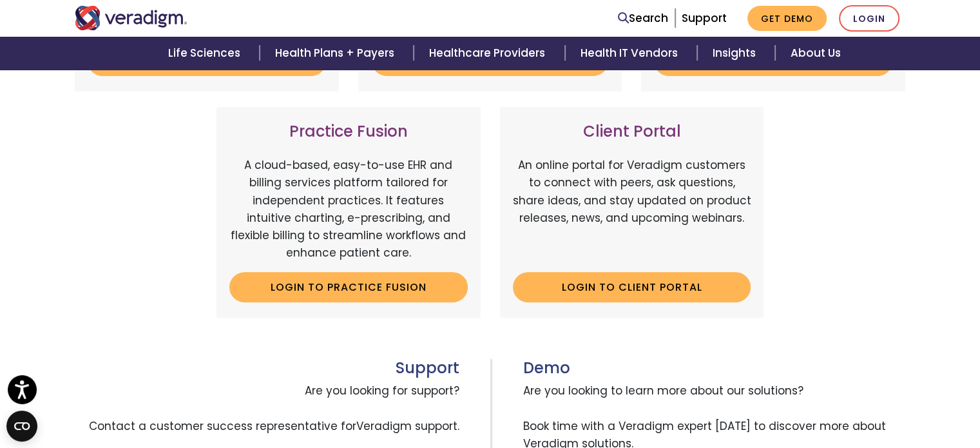  Describe the element at coordinates (348, 131) in the screenshot. I see `h3: Practice Fusion` at that location.